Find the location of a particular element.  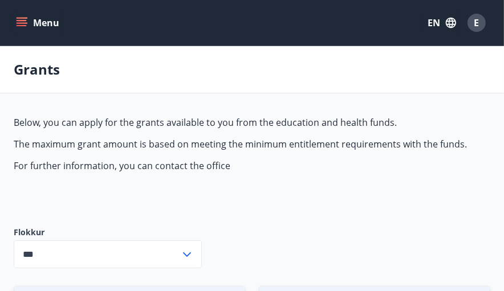

button: E is located at coordinates (477, 23).